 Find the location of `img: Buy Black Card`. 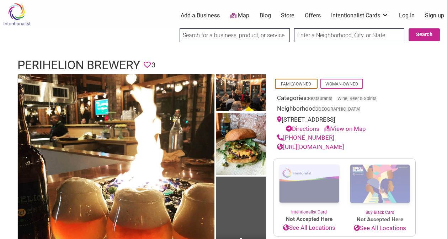

img: Buy Black Card is located at coordinates (380, 184).